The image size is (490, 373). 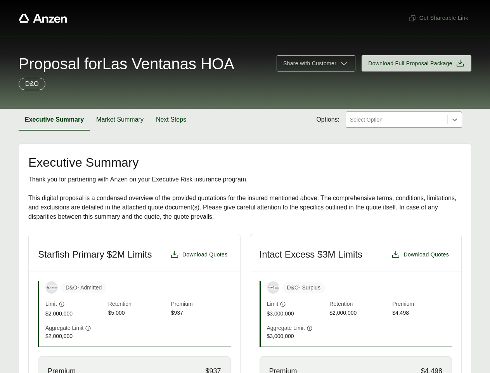 I want to click on a: Anzen website, so click(x=43, y=18).